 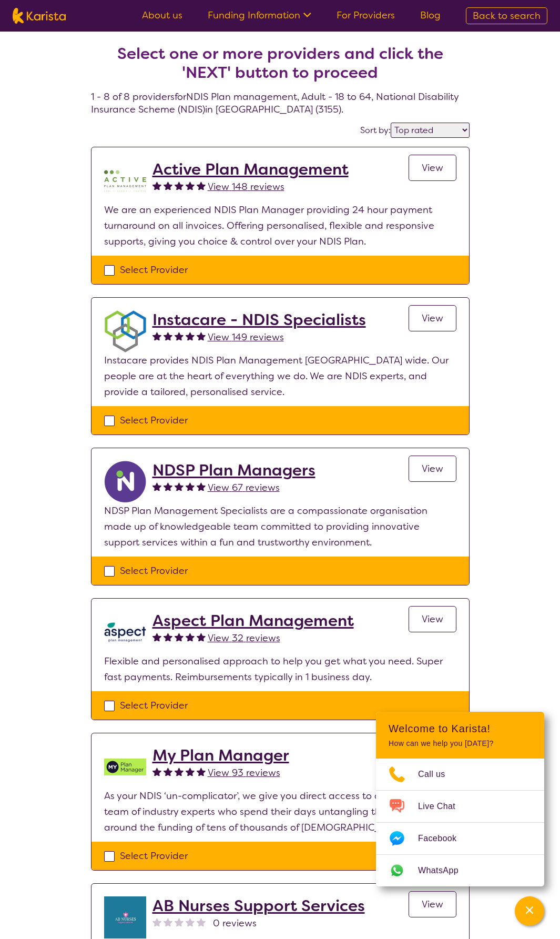 What do you see at coordinates (259, 905) in the screenshot?
I see `a: AB Nurses Support Services` at bounding box center [259, 905].